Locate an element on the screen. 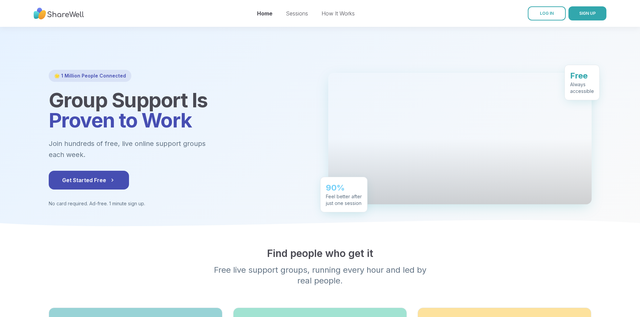  span: SIGN UP is located at coordinates (587, 13).